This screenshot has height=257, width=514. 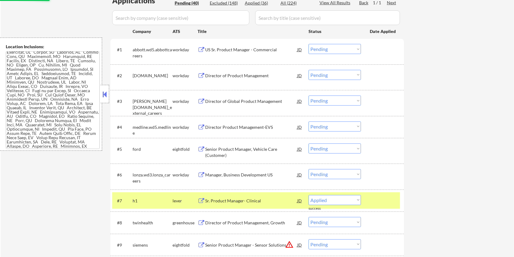 I want to click on div: #6, so click(x=122, y=175).